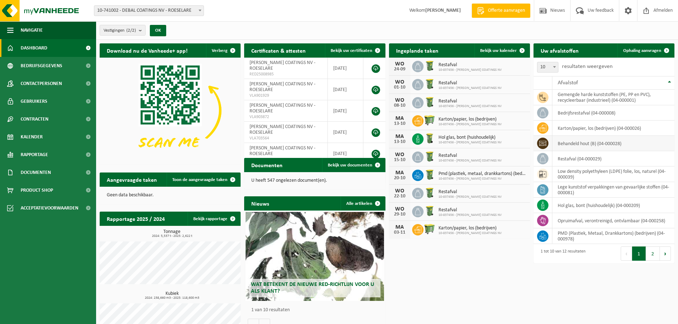 The image size is (678, 324). Describe the element at coordinates (548, 67) in the screenshot. I see `span: 10` at that location.